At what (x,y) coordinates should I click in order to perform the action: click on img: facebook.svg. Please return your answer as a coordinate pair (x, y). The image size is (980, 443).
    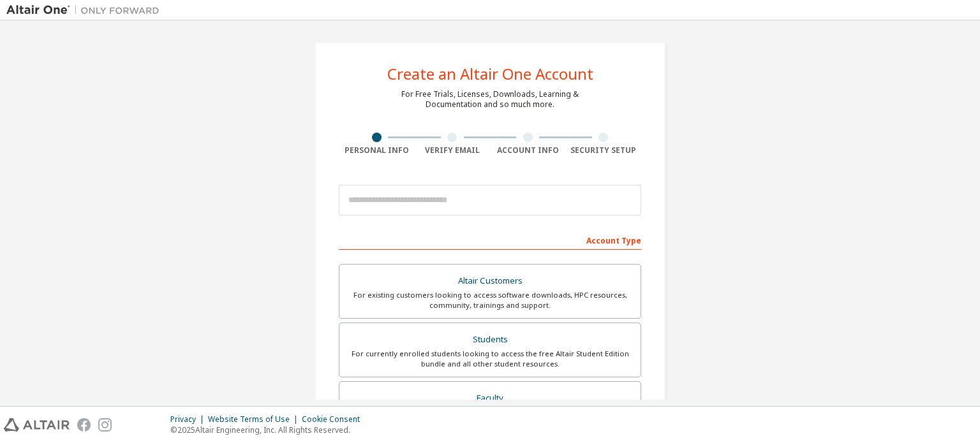
    Looking at the image, I should click on (84, 425).